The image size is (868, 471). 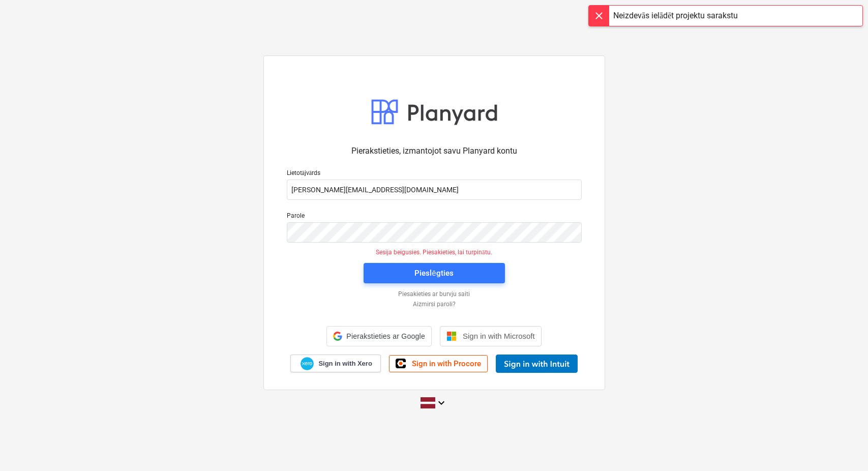 I want to click on a: Piesakieties ar burvju saiti, so click(x=434, y=295).